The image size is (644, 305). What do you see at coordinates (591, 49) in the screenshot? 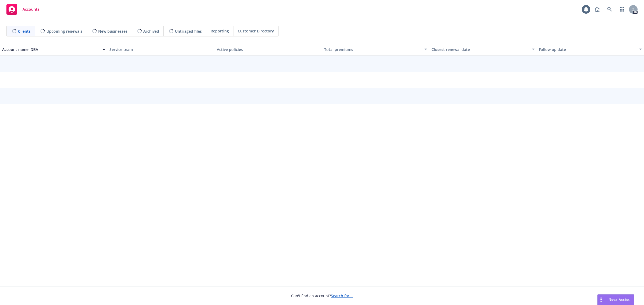
I see `button: Follow up date` at bounding box center [591, 49].